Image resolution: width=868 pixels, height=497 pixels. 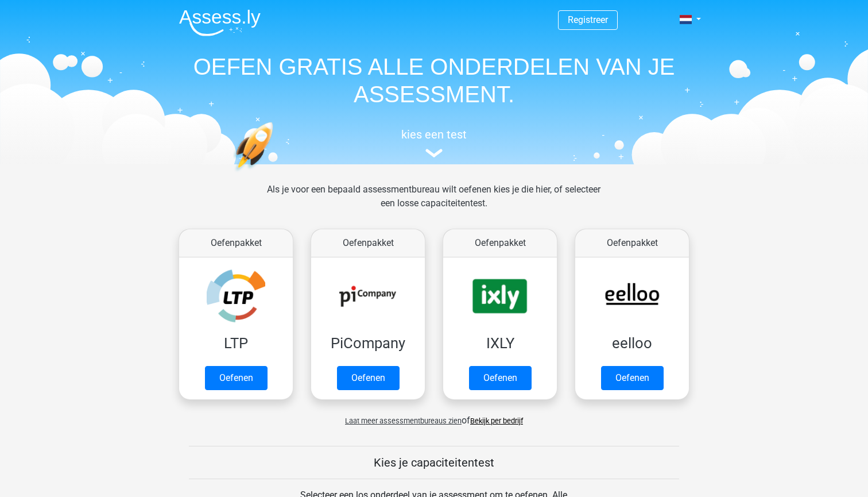 I want to click on a: Bekijk per bedrijf, so click(x=497, y=420).